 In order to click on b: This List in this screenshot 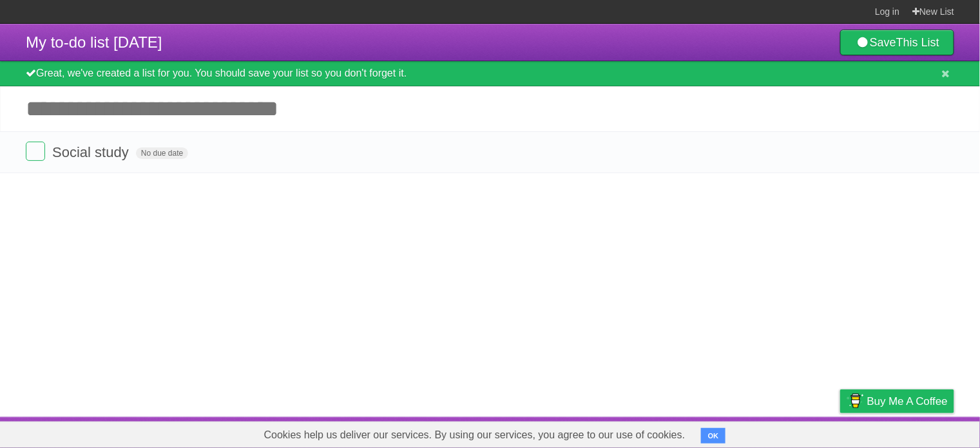, I will do `click(917, 43)`.